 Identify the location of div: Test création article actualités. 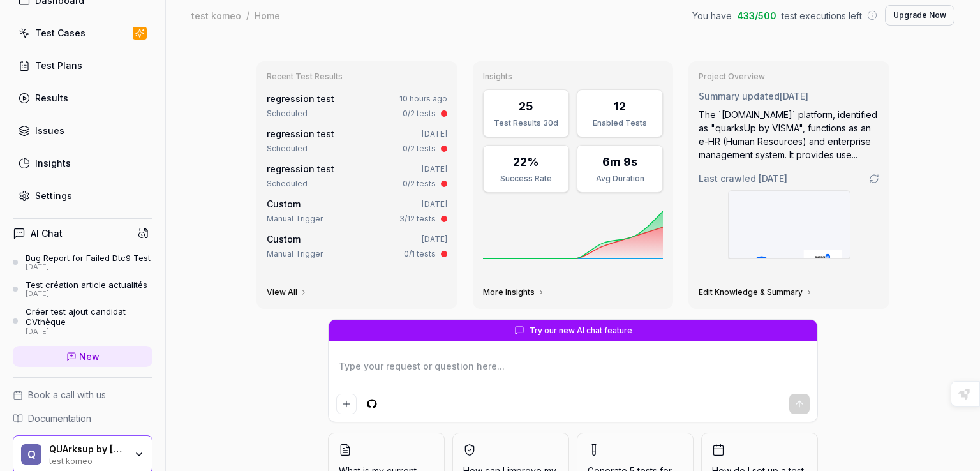
(86, 285).